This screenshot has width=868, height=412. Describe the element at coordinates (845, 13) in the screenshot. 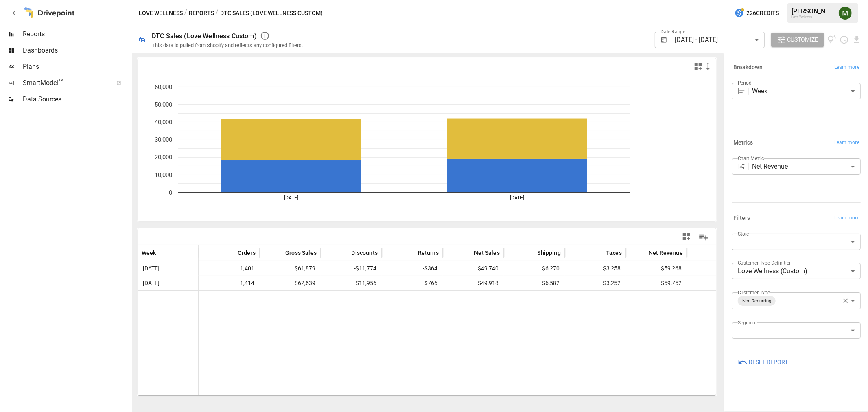

I see `img: Meredith Lacasse` at that location.